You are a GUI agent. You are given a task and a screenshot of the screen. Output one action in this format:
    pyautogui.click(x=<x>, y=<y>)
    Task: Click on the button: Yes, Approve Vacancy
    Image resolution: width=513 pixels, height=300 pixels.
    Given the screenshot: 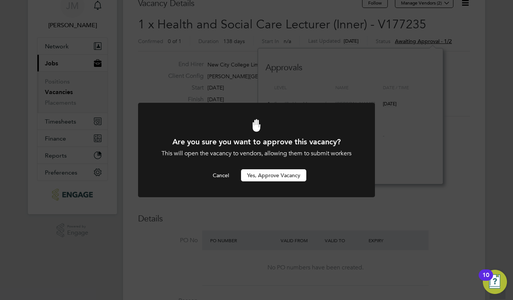 What is the action you would take?
    pyautogui.click(x=274, y=175)
    